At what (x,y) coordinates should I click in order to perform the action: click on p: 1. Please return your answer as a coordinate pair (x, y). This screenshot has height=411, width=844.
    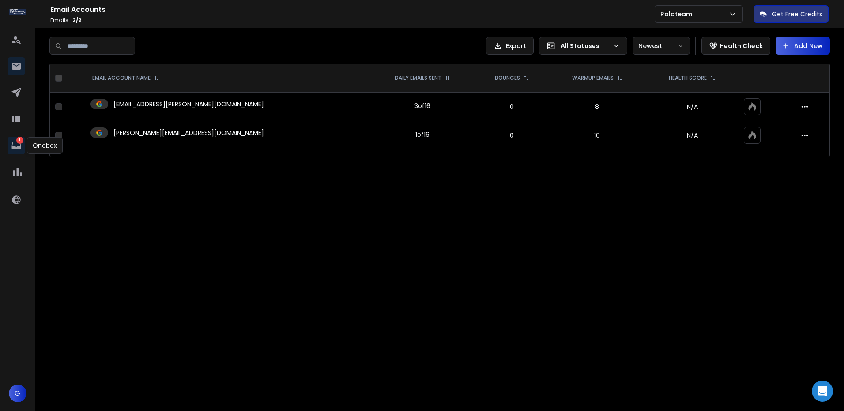
    Looking at the image, I should click on (20, 140).